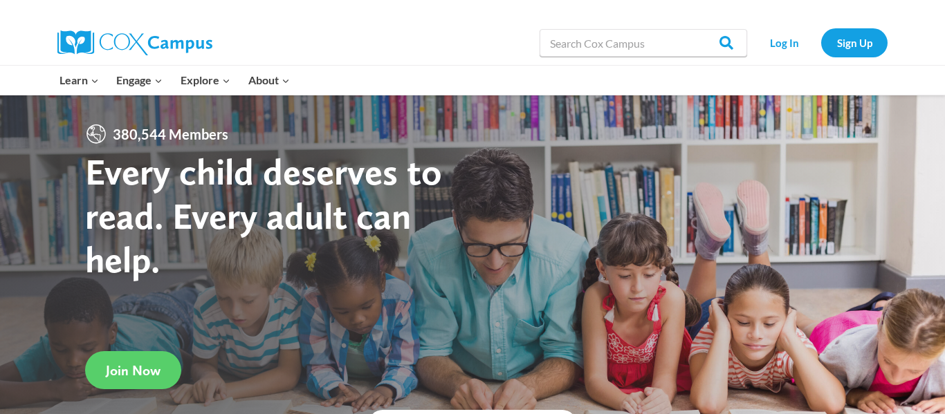 The height and width of the screenshot is (414, 945). What do you see at coordinates (854, 42) in the screenshot?
I see `a: Sign Up` at bounding box center [854, 42].